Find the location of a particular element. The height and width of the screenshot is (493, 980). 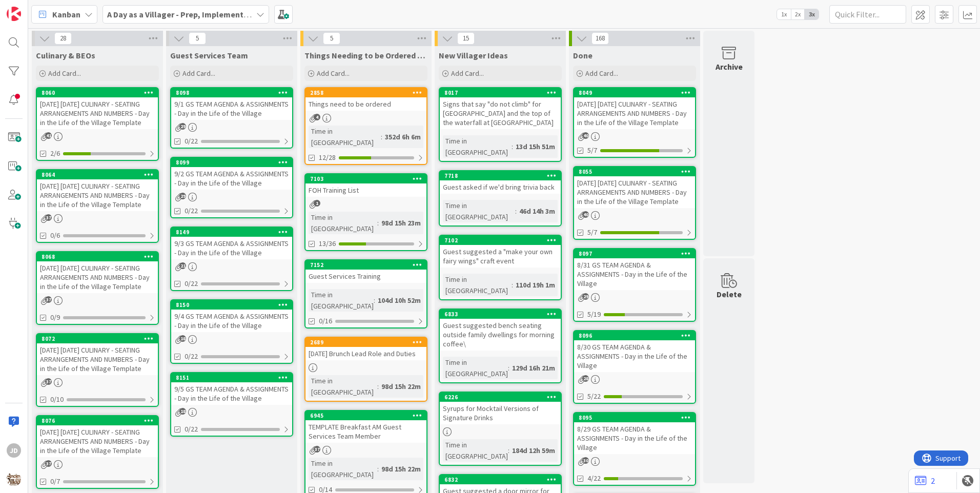

div: 8076 is located at coordinates (97, 420).